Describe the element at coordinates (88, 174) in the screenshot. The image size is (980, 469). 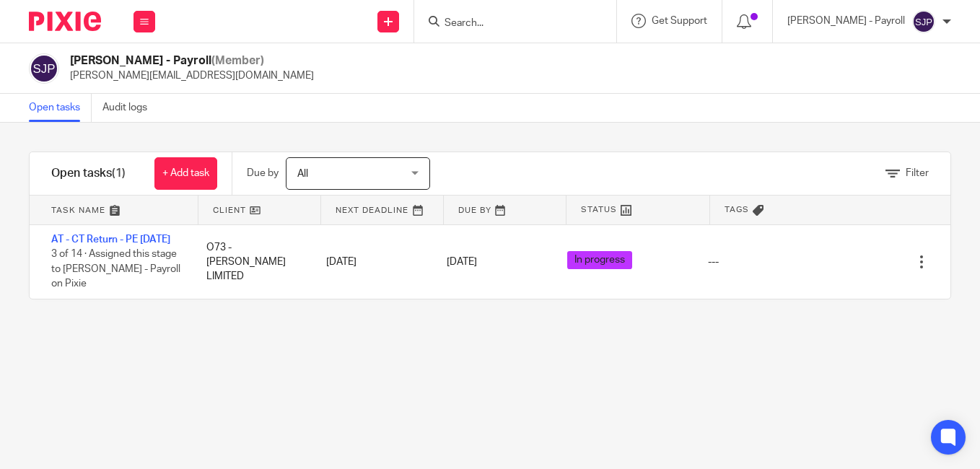
I see `h1: Open tasks` at that location.